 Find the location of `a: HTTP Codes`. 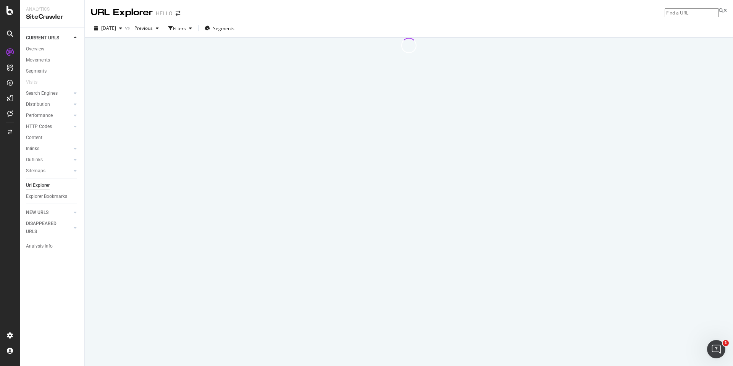

a: HTTP Codes is located at coordinates (48, 126).